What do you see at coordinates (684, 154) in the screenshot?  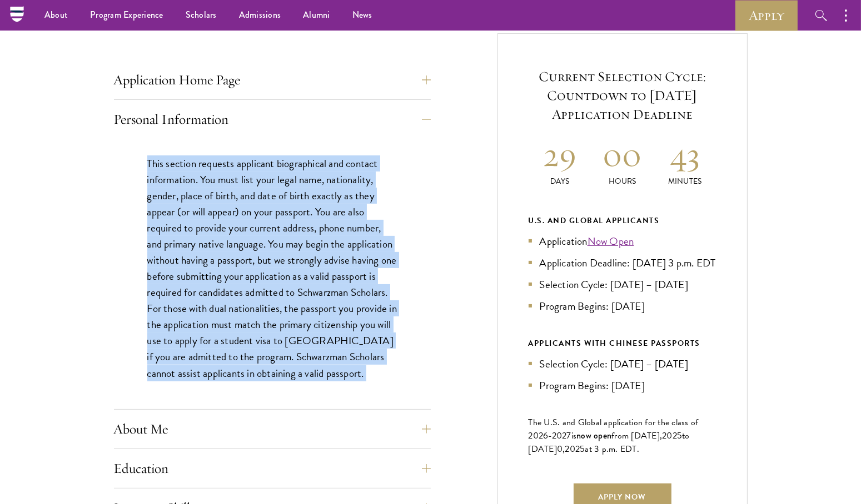 I see `h2: 43` at bounding box center [684, 154].